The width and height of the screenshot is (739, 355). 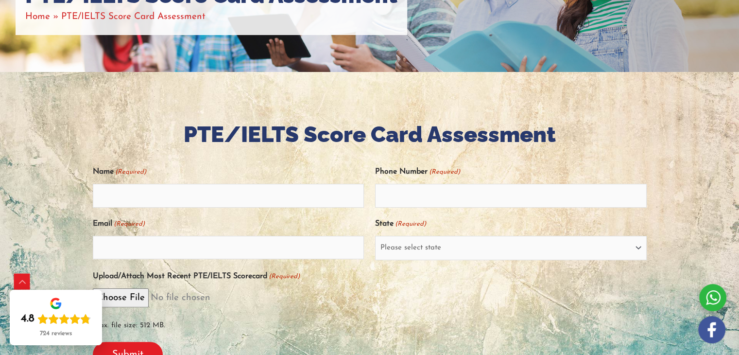 What do you see at coordinates (196, 276) in the screenshot?
I see `label: Upload/Attach Most Recent PTE/IELTS Scorecard` at bounding box center [196, 276].